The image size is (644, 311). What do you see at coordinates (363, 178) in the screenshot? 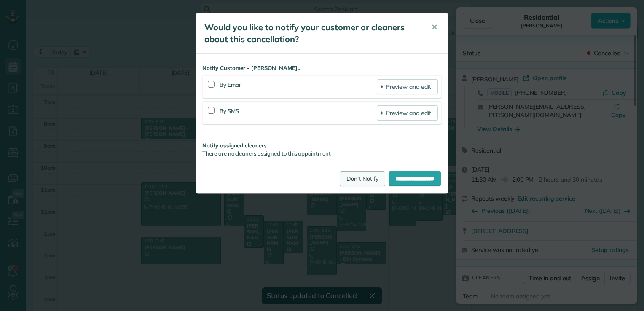
I see `a: Don't Notify` at bounding box center [363, 178].